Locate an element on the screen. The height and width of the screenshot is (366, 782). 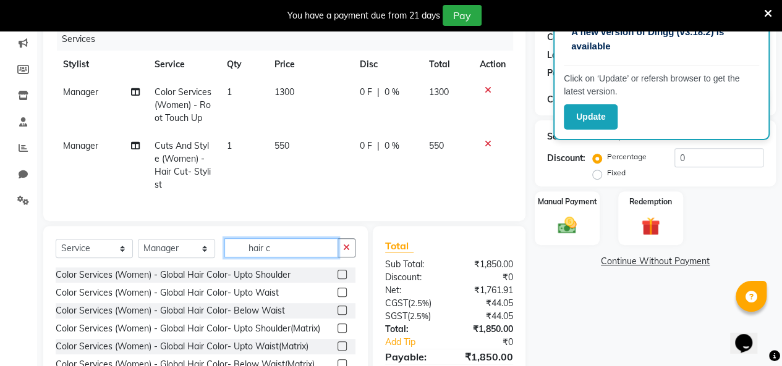
th: Price is located at coordinates (310, 64).